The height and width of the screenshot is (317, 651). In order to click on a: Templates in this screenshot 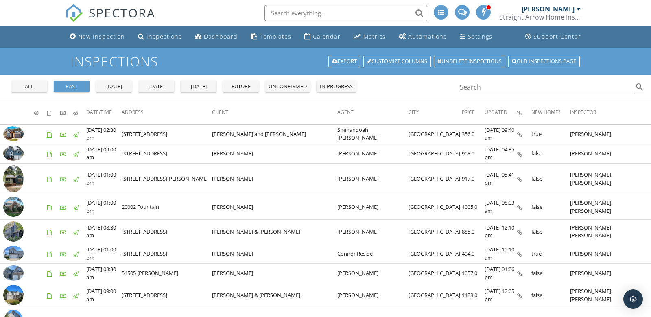, I will do `click(271, 37)`.